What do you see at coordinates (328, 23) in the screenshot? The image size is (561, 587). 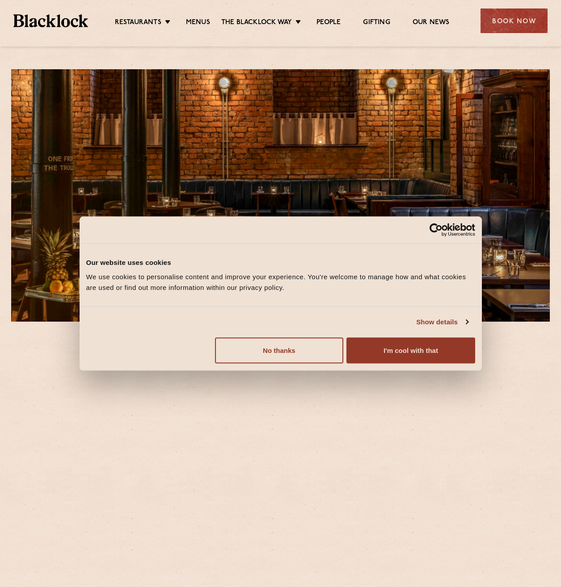 I see `a: People` at bounding box center [328, 23].